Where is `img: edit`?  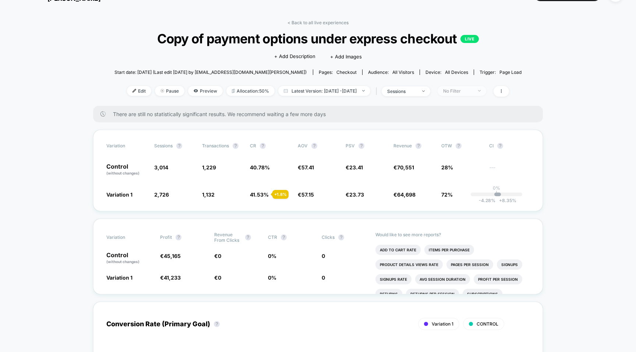
img: edit is located at coordinates (134, 91).